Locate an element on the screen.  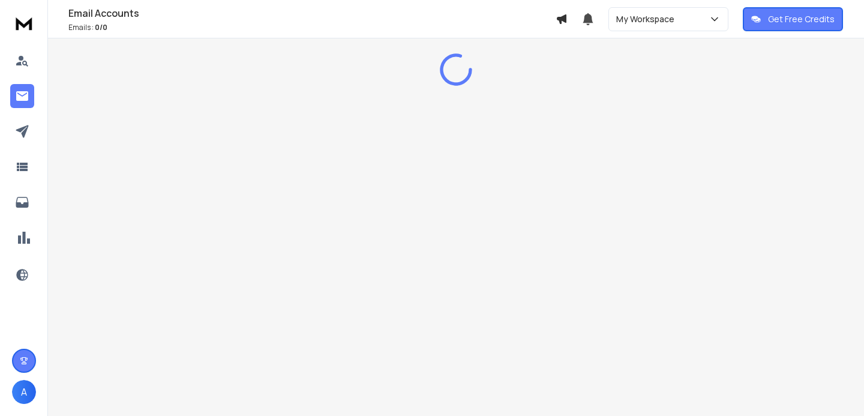
p: My Workspace is located at coordinates (647, 19).